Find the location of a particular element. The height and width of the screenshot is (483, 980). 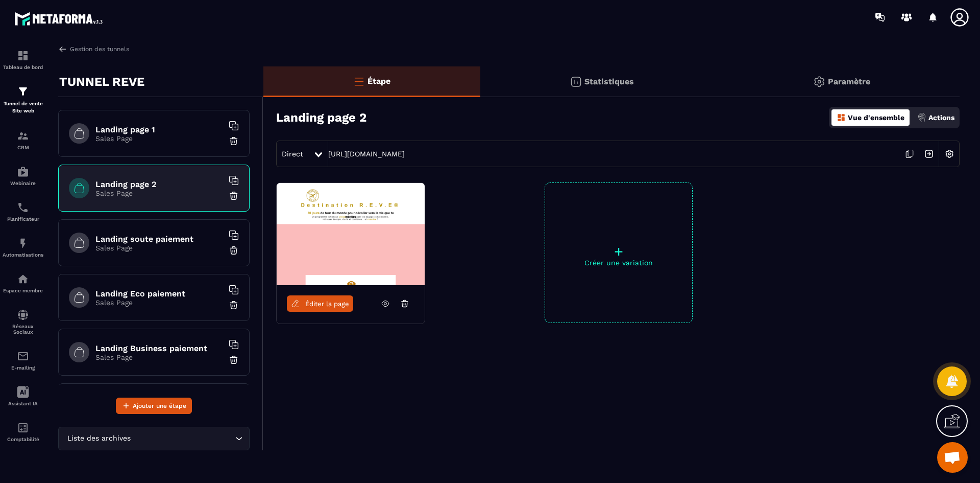

h3: Landing page 2 is located at coordinates (321, 118).